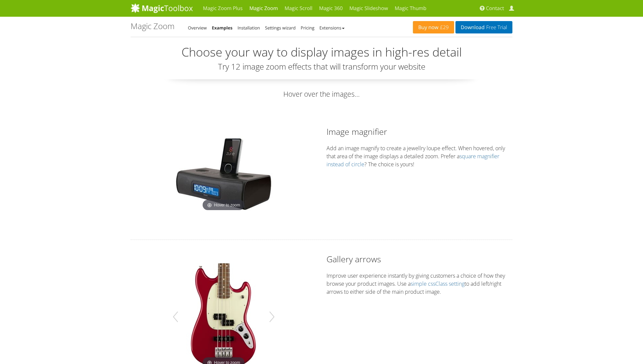 The height and width of the screenshot is (364, 643). What do you see at coordinates (419, 259) in the screenshot?
I see `h2: Gallery arrows` at bounding box center [419, 259].